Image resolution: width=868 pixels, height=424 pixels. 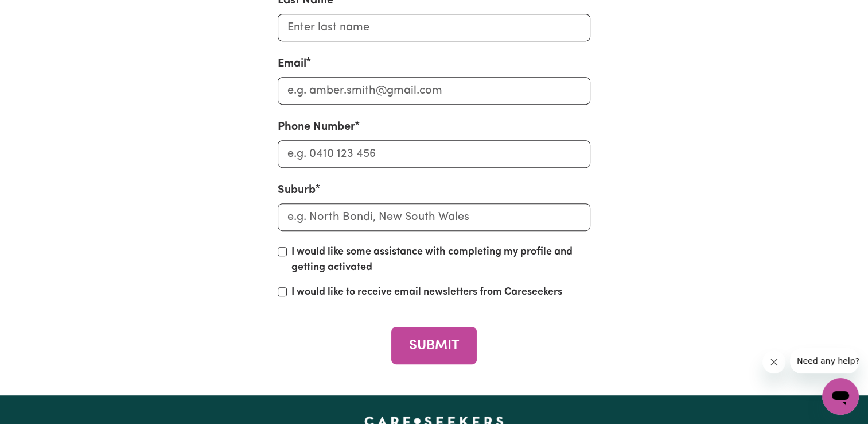 I want to click on label: Email, so click(x=292, y=64).